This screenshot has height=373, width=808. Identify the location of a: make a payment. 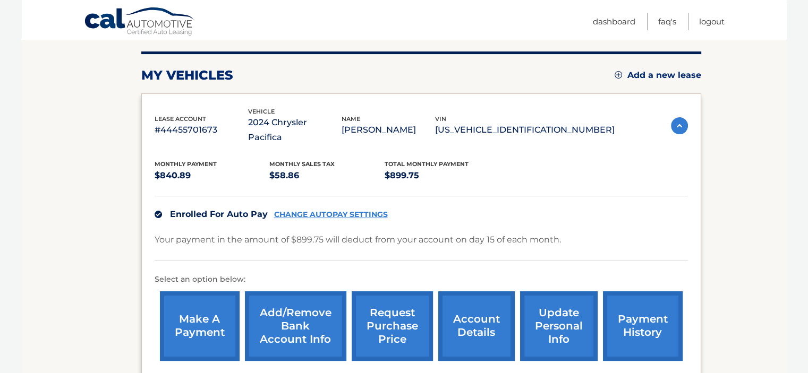
(200, 326).